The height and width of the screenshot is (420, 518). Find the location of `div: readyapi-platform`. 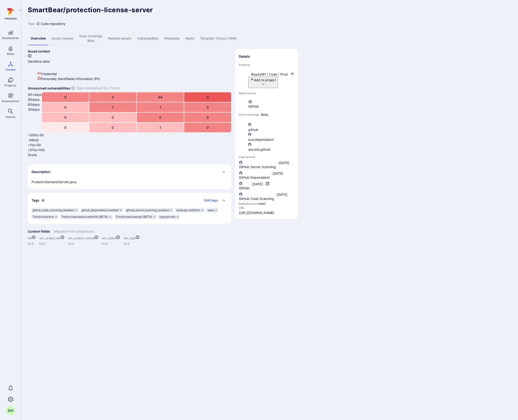

div: readyapi-platform is located at coordinates (190, 210).